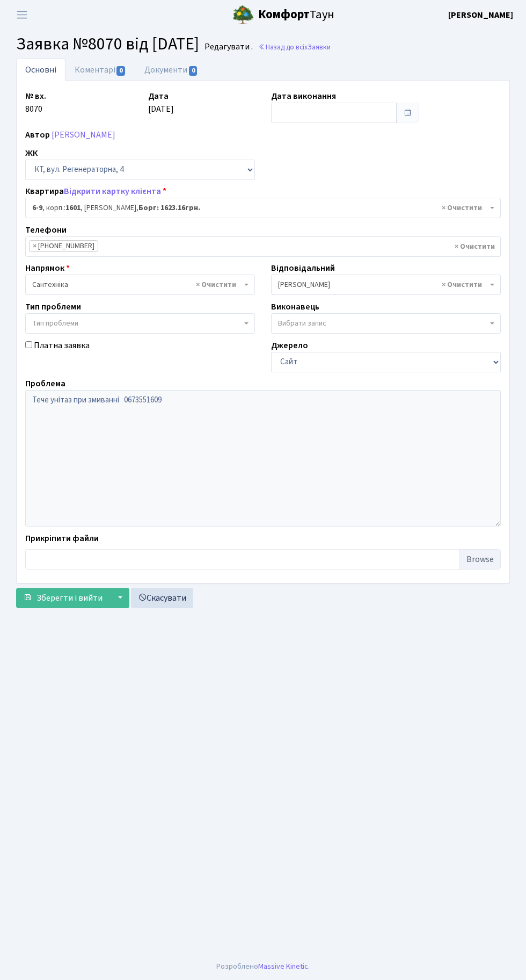  Describe the element at coordinates (63, 246) in the screenshot. I see `li: 097-68-80-451` at that location.